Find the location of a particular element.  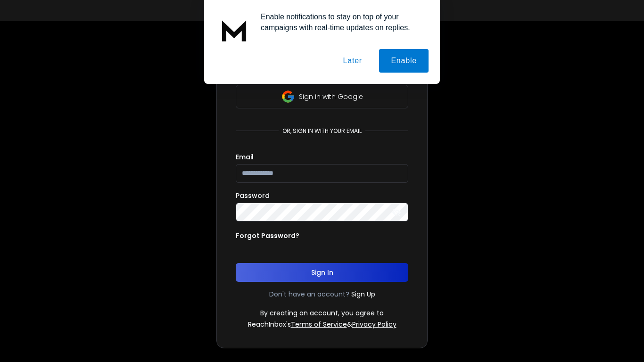

button: Sign in with Google is located at coordinates (322, 97).